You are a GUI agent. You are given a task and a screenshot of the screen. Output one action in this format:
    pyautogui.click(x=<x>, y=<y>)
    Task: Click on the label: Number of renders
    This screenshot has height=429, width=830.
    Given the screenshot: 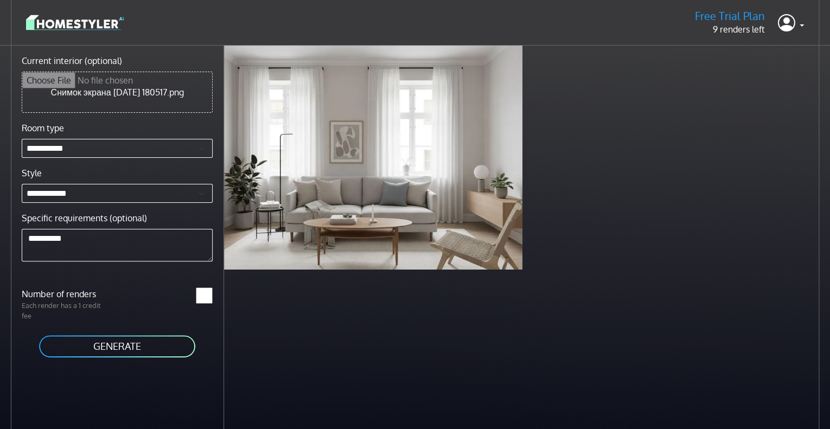 What is the action you would take?
    pyautogui.click(x=66, y=294)
    